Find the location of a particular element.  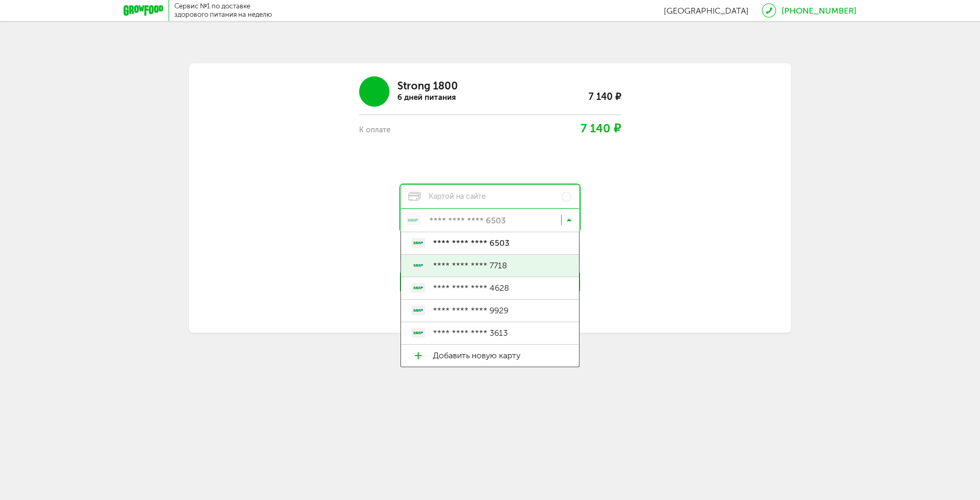

div: 7 140 ₽ is located at coordinates (582, 91).